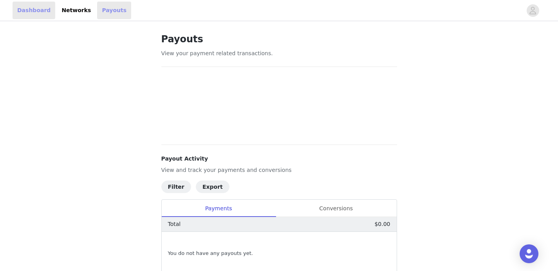 This screenshot has height=271, width=558. What do you see at coordinates (279, 170) in the screenshot?
I see `p: View and track your payments and conversions` at bounding box center [279, 170].